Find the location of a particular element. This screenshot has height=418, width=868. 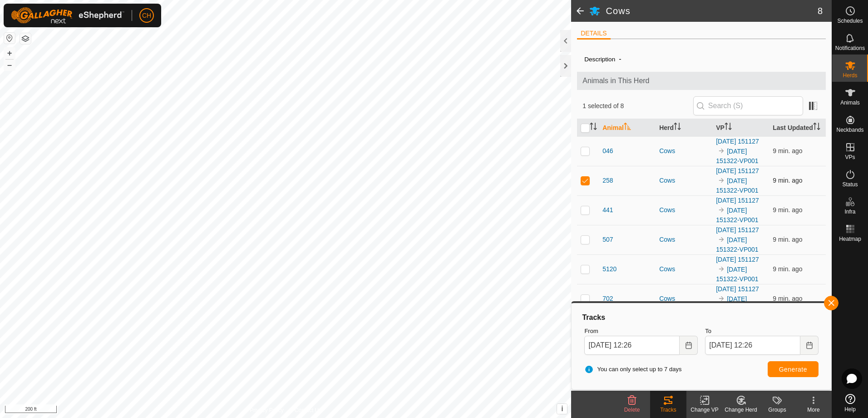

h2: Cows is located at coordinates (712, 11).